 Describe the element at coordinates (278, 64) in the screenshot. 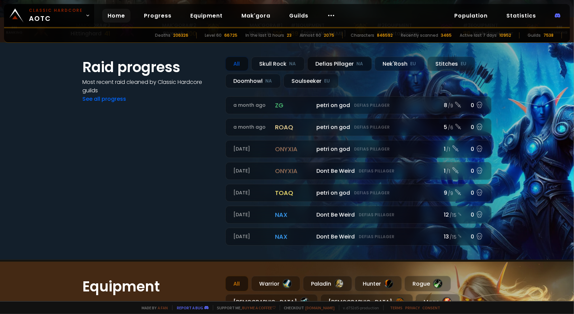

I see `div: Skull Rock` at that location.